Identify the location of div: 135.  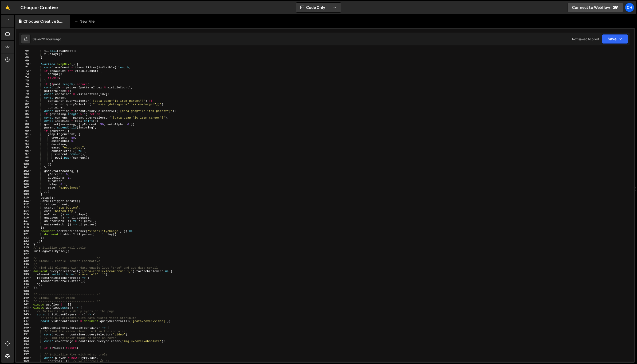
(24, 281).